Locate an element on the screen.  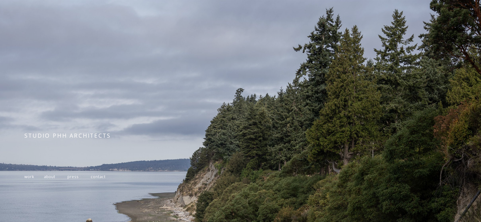
span: work is located at coordinates (29, 177).